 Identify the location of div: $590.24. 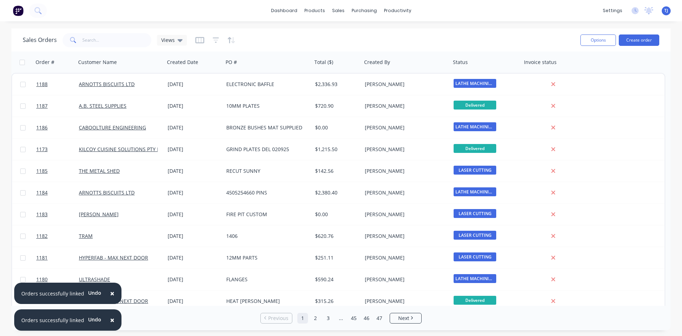
(336, 279).